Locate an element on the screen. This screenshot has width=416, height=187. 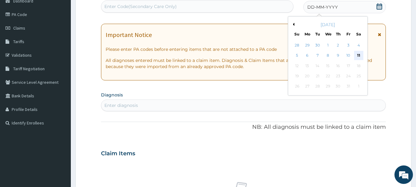
span: Claims is located at coordinates (19, 28).